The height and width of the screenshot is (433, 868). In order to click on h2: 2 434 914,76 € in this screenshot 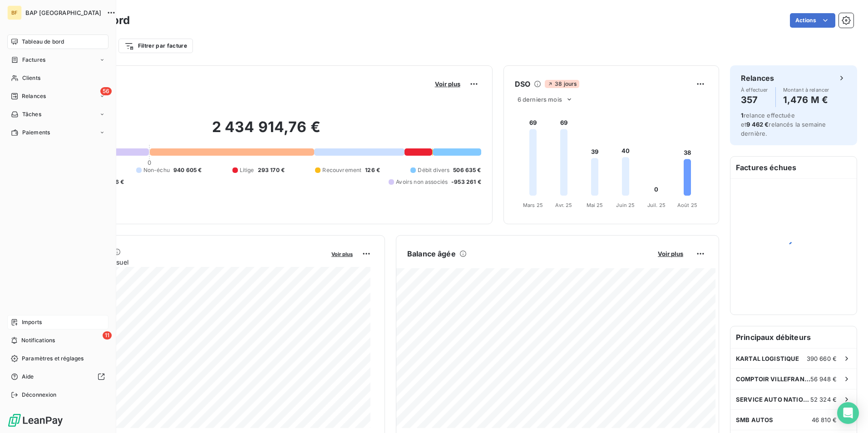, I will do `click(266, 132)`.